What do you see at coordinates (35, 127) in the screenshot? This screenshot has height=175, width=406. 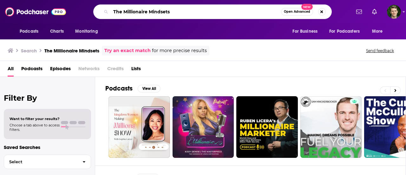 I see `span: Choose a tab above to access filters.` at bounding box center [35, 127].